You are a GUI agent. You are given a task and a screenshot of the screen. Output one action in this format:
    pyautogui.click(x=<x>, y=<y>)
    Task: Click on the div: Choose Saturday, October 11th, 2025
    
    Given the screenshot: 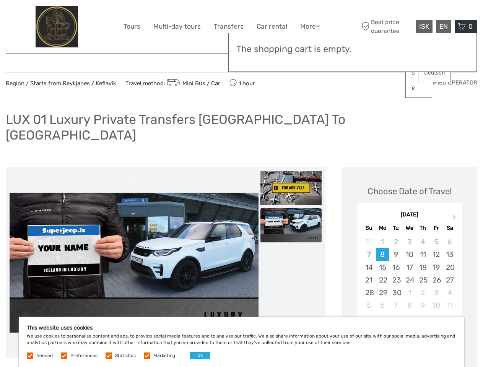 What is the action you would take?
    pyautogui.click(x=449, y=305)
    